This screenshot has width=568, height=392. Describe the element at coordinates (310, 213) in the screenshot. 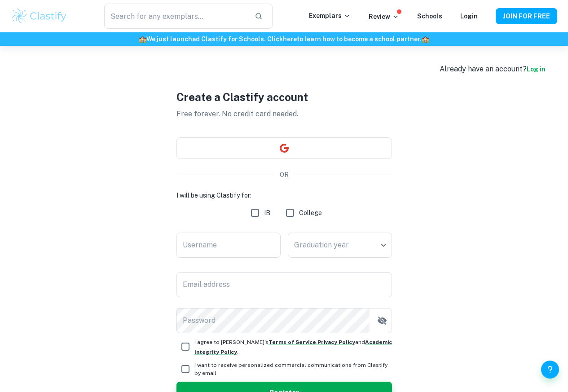

I see `span: College` at that location.